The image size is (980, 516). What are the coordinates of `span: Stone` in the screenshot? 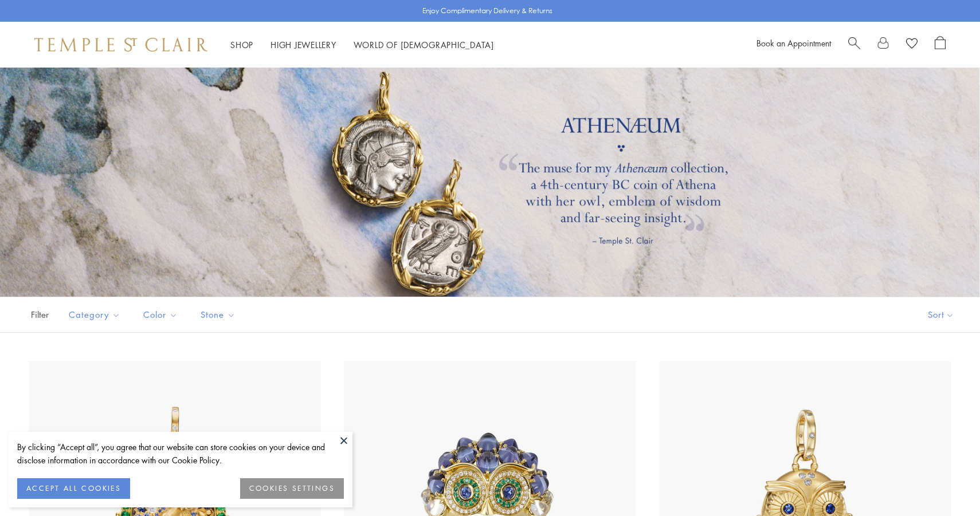 It's located at (219, 315).